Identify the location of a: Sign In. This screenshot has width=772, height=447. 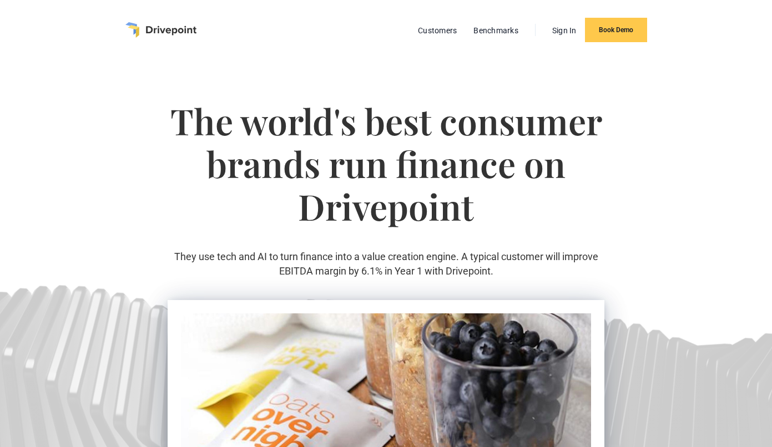
(565, 31).